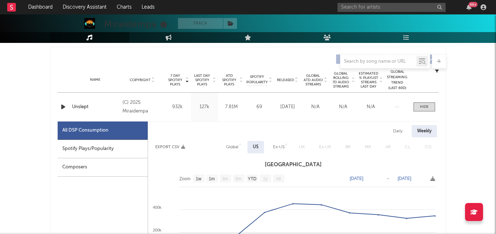  Describe the element at coordinates (285, 80) in the screenshot. I see `span: Released` at that location.